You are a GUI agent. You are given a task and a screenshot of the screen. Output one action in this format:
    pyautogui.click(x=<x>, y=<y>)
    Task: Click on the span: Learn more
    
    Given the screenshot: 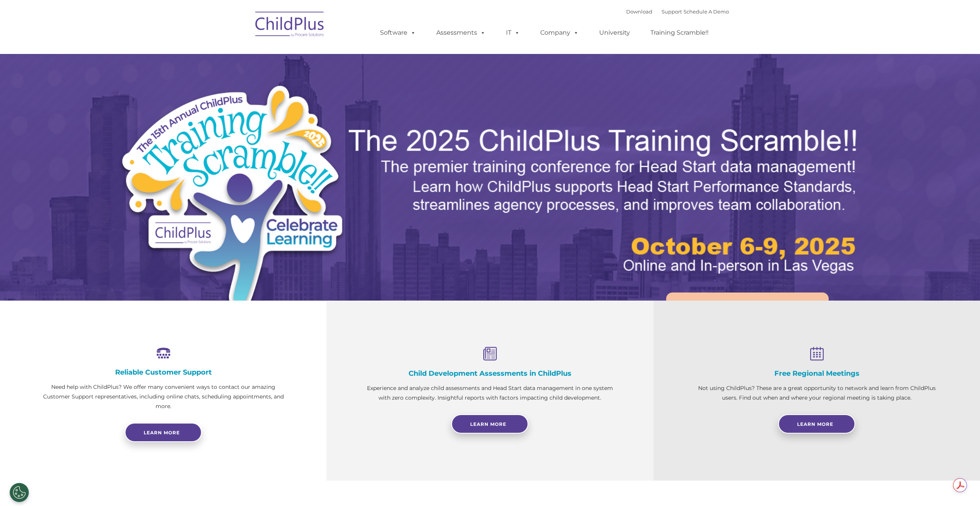 What is the action you would take?
    pyautogui.click(x=162, y=432)
    